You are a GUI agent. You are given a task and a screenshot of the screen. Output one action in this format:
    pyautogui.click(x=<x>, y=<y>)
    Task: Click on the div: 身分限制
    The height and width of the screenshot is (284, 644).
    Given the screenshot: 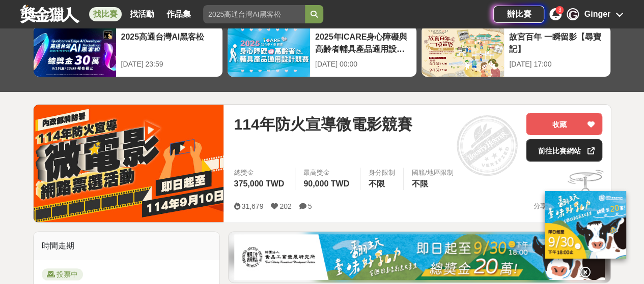 What is the action you would take?
    pyautogui.click(x=382, y=173)
    